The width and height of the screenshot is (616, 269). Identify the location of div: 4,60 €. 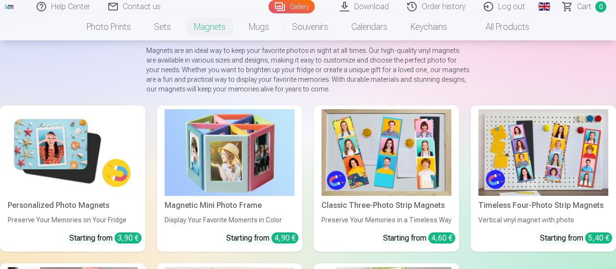
(442, 238).